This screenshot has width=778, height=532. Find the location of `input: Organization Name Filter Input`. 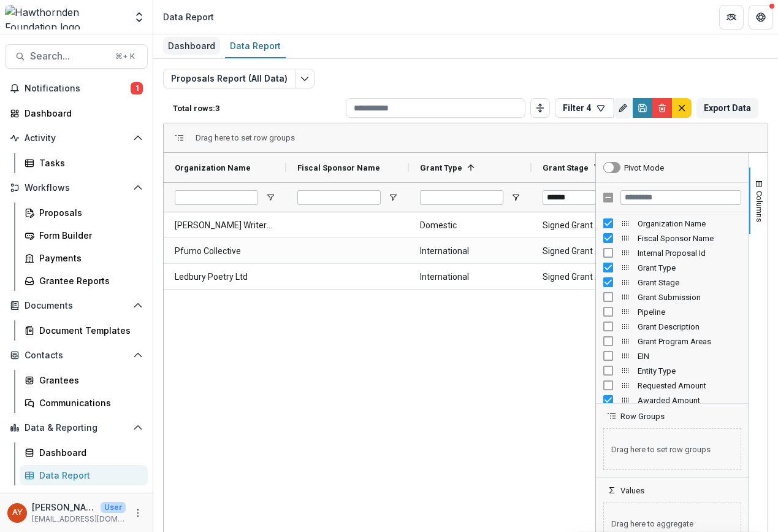

input: Organization Name Filter Input is located at coordinates (217, 197).